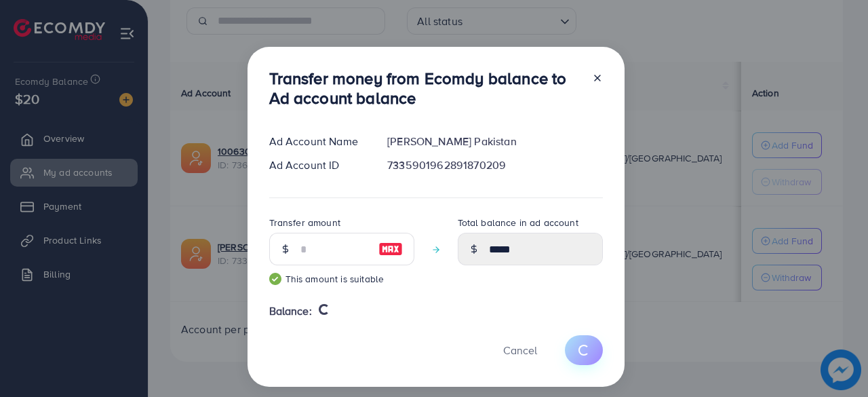 The image size is (868, 397). Describe the element at coordinates (290, 311) in the screenshot. I see `span: Balance:` at that location.